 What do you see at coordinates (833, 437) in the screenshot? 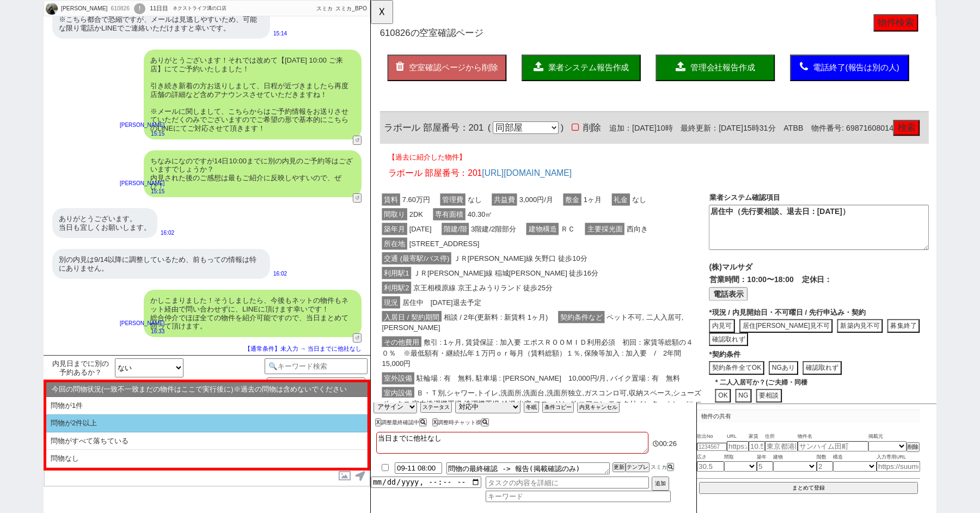
I see `span: 物件名` at bounding box center [833, 437].